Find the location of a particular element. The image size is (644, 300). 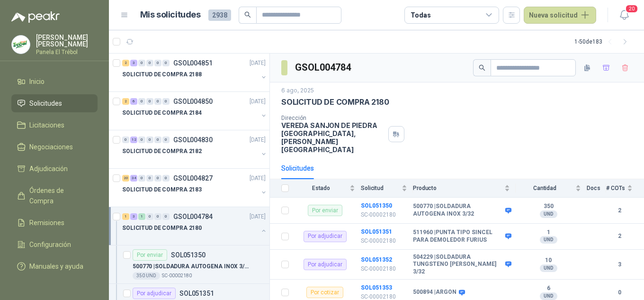

span: Adjudicación is located at coordinates (49, 168).